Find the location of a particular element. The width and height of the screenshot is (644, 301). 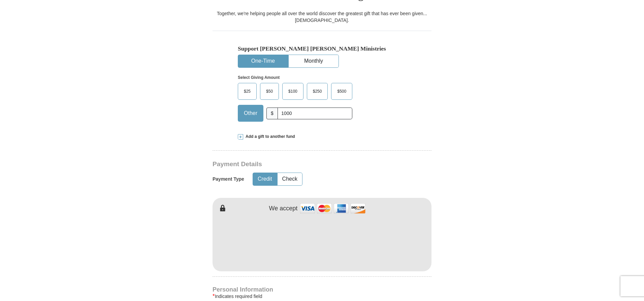

span: Other is located at coordinates (250, 113).